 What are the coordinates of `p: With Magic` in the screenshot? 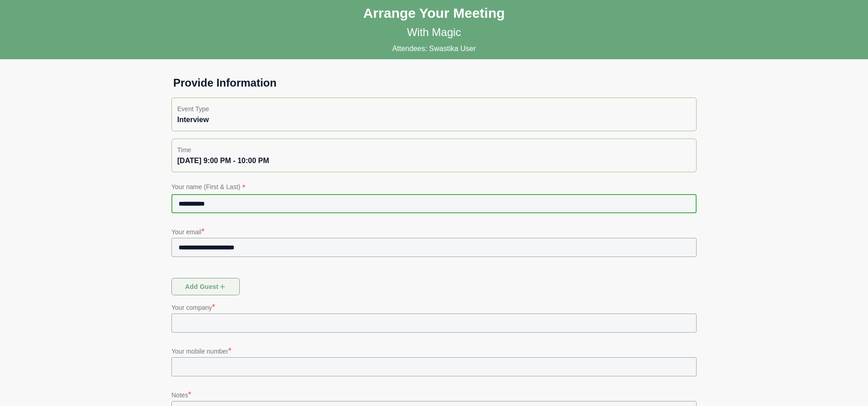 It's located at (434, 32).